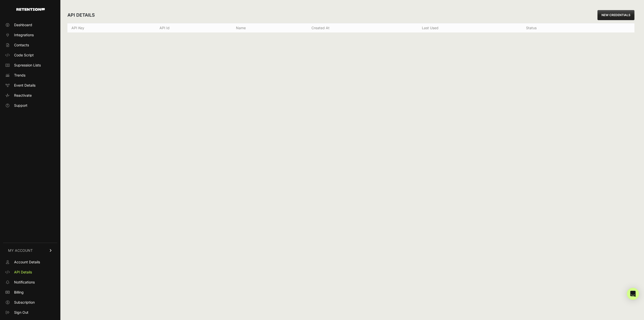 Image resolution: width=644 pixels, height=320 pixels. What do you see at coordinates (30, 95) in the screenshot?
I see `a: Reactivate` at bounding box center [30, 95].